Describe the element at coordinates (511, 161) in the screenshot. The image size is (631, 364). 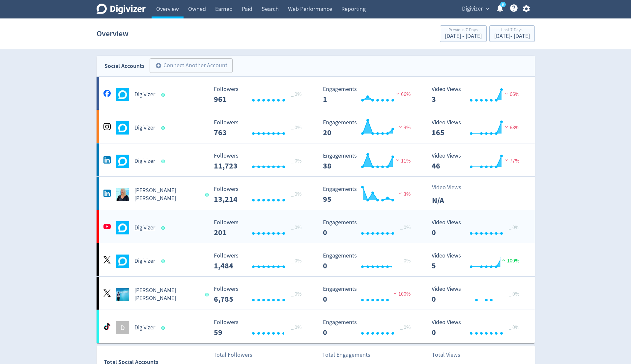
I see `span: 77%` at that location.